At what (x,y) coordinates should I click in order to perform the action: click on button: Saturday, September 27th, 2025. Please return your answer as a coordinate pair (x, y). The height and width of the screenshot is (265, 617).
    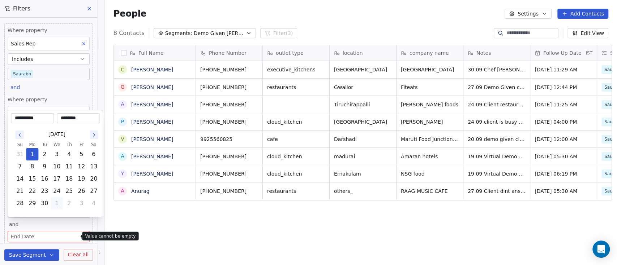
    Looking at the image, I should click on (94, 191).